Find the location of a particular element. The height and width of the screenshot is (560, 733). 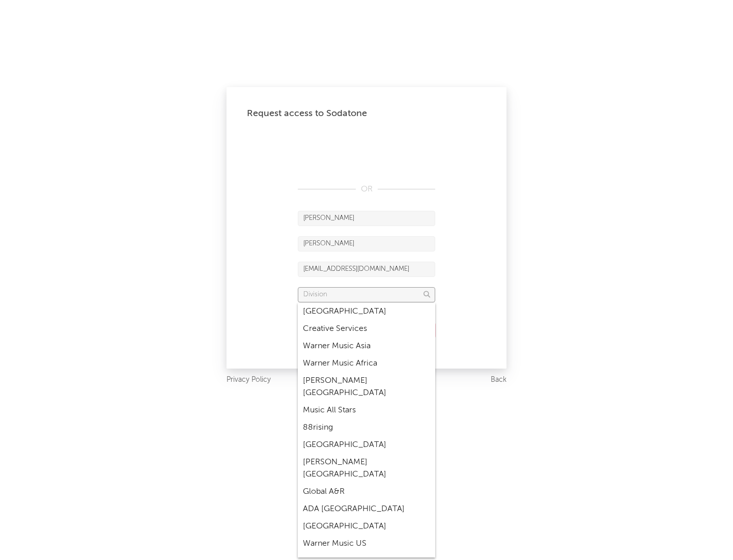

div: Warner Music US is located at coordinates (366, 544).